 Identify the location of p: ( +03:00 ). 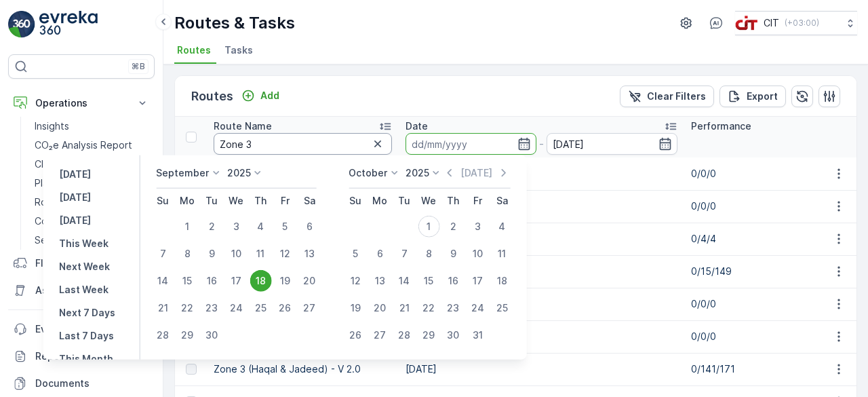
(802, 23).